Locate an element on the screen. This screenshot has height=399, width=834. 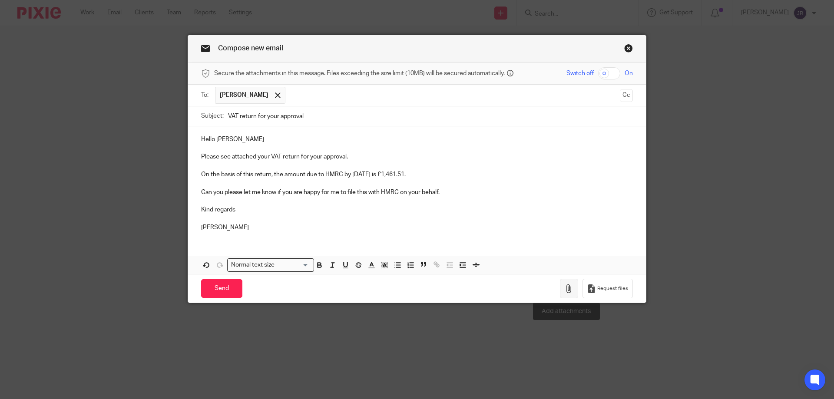
span: Secure the attachments in this message. Files exceeding the size limit (10MB) will be secured aut... is located at coordinates (359, 73).